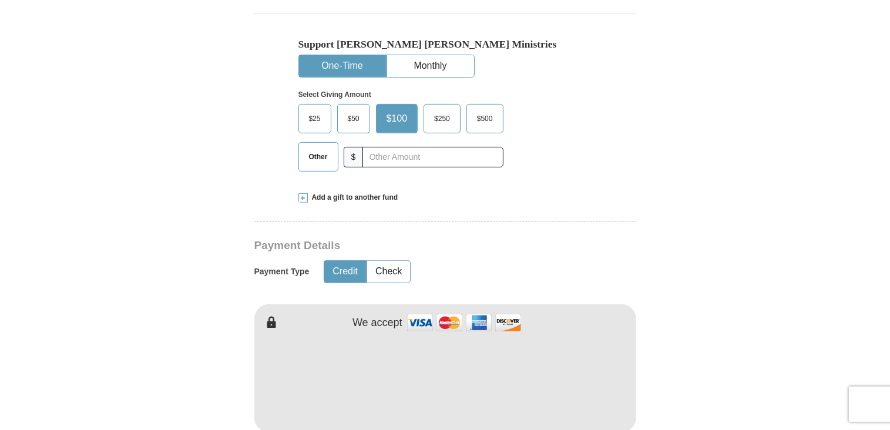  Describe the element at coordinates (315, 119) in the screenshot. I see `span: $25` at that location.